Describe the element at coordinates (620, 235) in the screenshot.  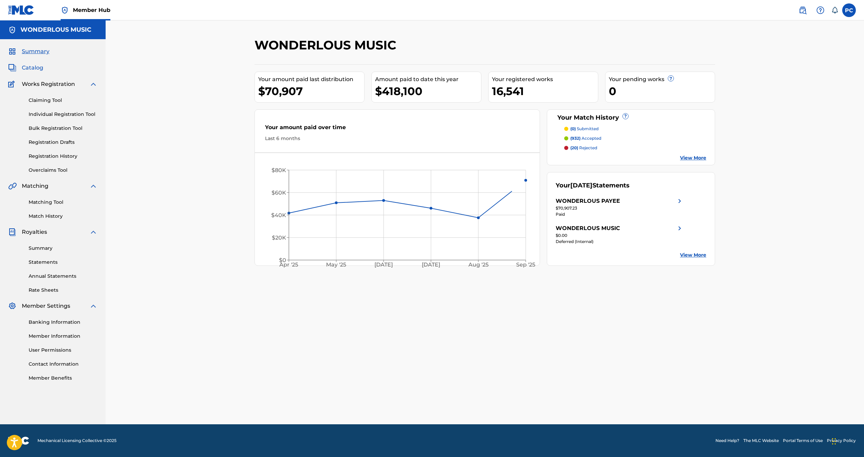
I see `div: $0.00` at that location.